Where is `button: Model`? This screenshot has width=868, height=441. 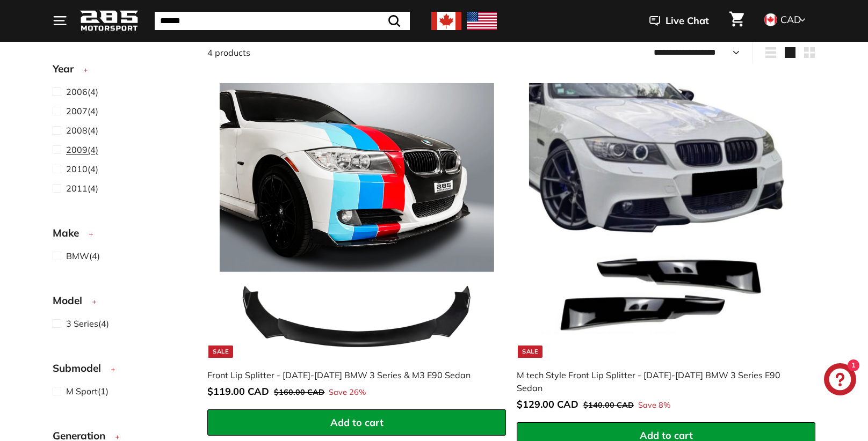 button: Model is located at coordinates (121, 303).